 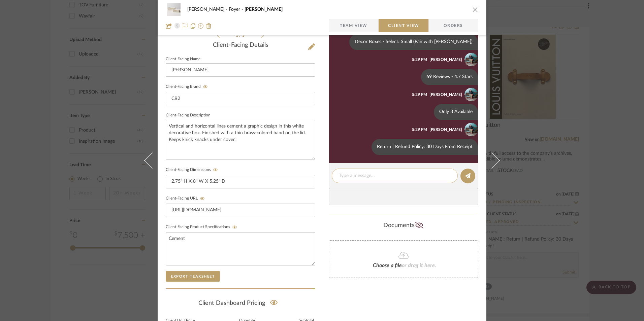 What do you see at coordinates (454, 26) in the screenshot?
I see `span: Orders` at bounding box center [454, 26].